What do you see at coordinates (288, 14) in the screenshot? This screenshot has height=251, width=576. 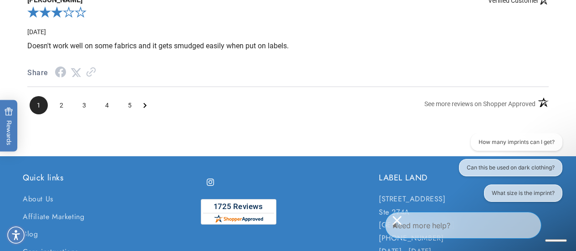 I see `div: 3.0-star overall rating` at bounding box center [288, 14].